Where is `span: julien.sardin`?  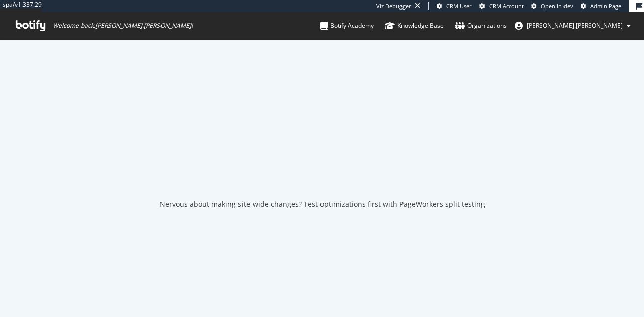
span: julien.sardin is located at coordinates (575, 26).